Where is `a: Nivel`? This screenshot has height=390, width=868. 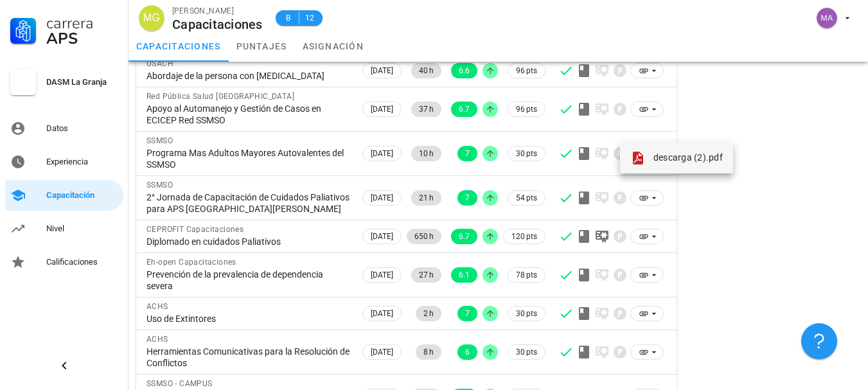
a: Nivel is located at coordinates (64, 229).